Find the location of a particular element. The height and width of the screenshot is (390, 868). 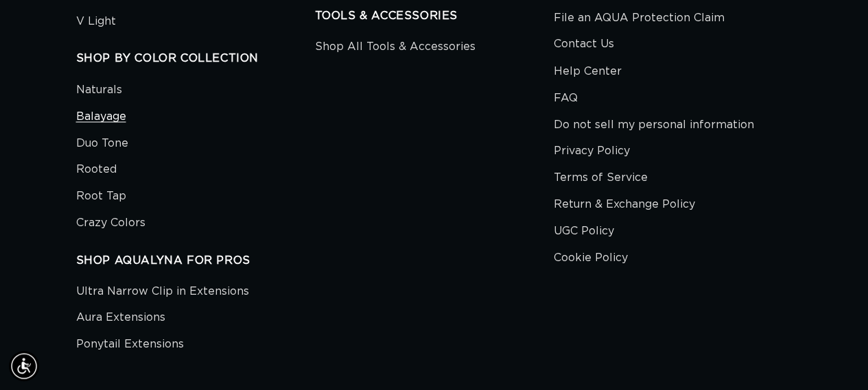

div: Accessibility Menu is located at coordinates (24, 367).